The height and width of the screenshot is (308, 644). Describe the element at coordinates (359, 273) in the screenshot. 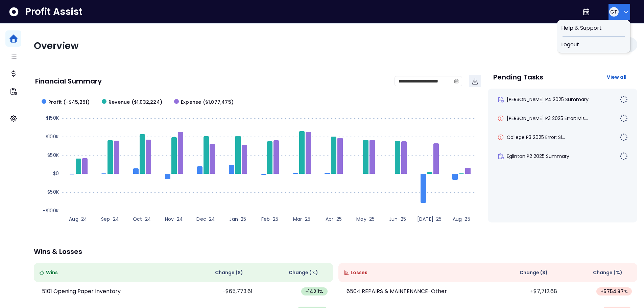

I see `span: Losses` at that location.